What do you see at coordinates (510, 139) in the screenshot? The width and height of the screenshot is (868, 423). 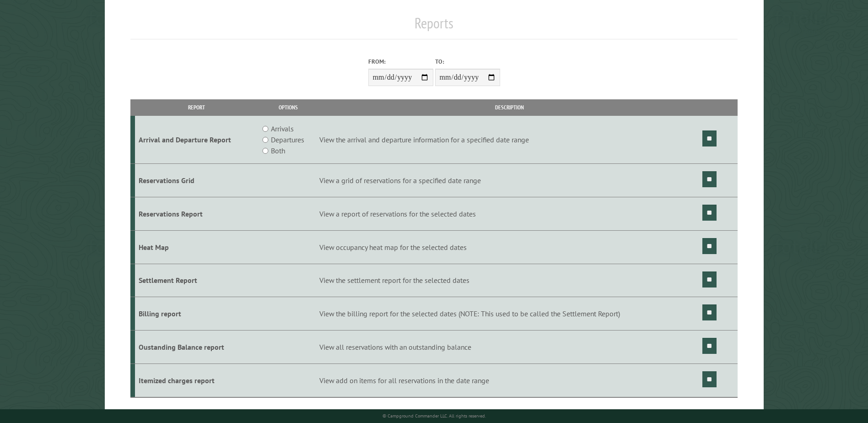 I see `td: View the arrival and departure information for a specified date range` at bounding box center [510, 139].